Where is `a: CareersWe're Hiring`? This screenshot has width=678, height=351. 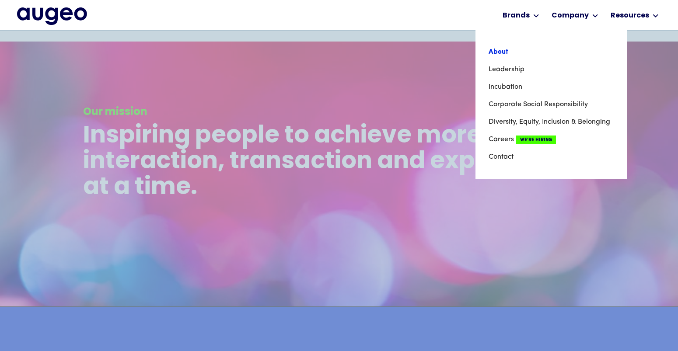 a: CareersWe're Hiring is located at coordinates (551, 140).